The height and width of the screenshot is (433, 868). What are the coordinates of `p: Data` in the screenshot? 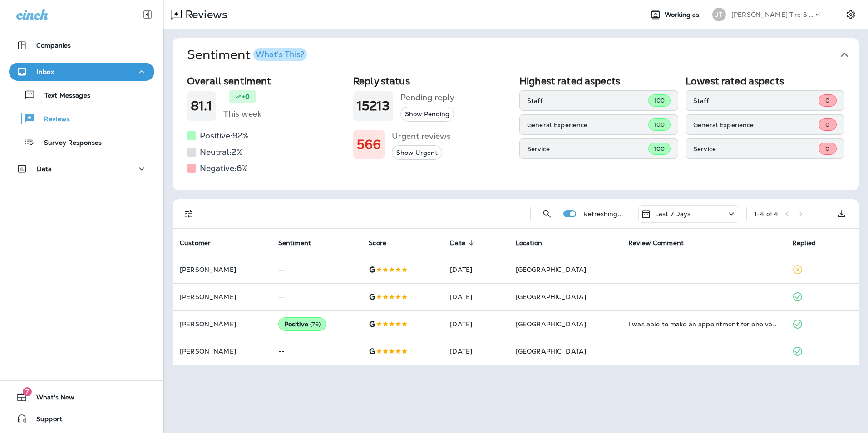 It's located at (44, 169).